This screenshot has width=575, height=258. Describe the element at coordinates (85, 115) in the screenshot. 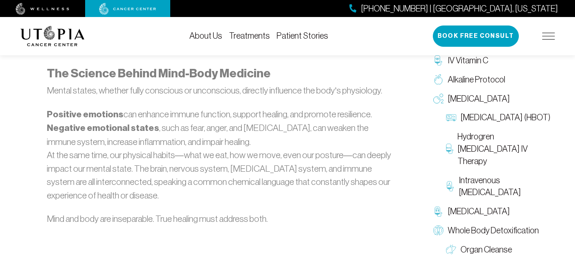

I see `strong: Positive emotions` at that location.